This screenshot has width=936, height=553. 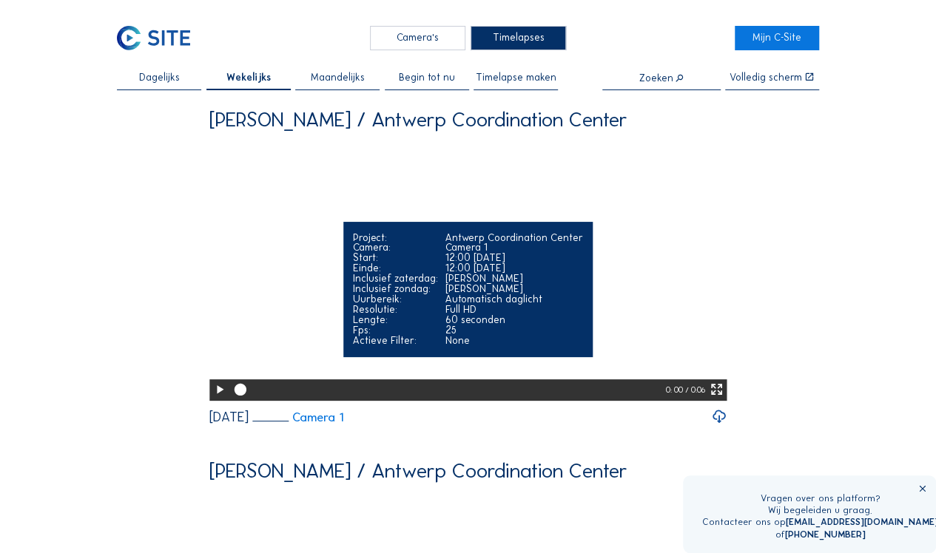 I want to click on div: 25, so click(x=514, y=331).